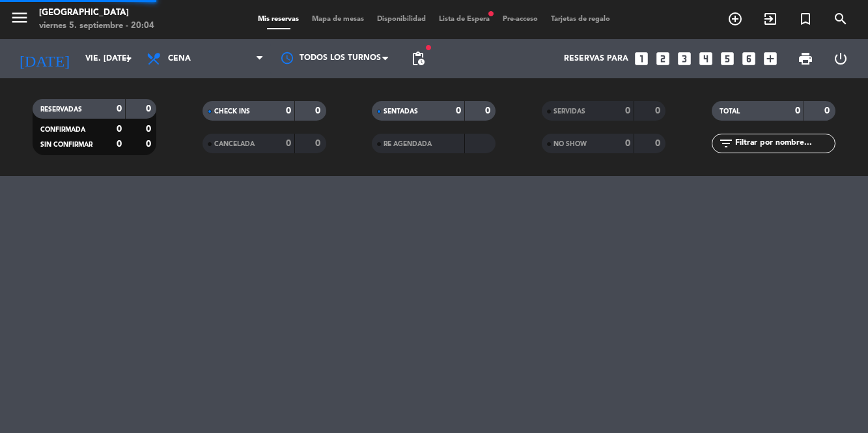 Image resolution: width=868 pixels, height=433 pixels. Describe the element at coordinates (408, 144) in the screenshot. I see `span: RE AGENDADA` at that location.